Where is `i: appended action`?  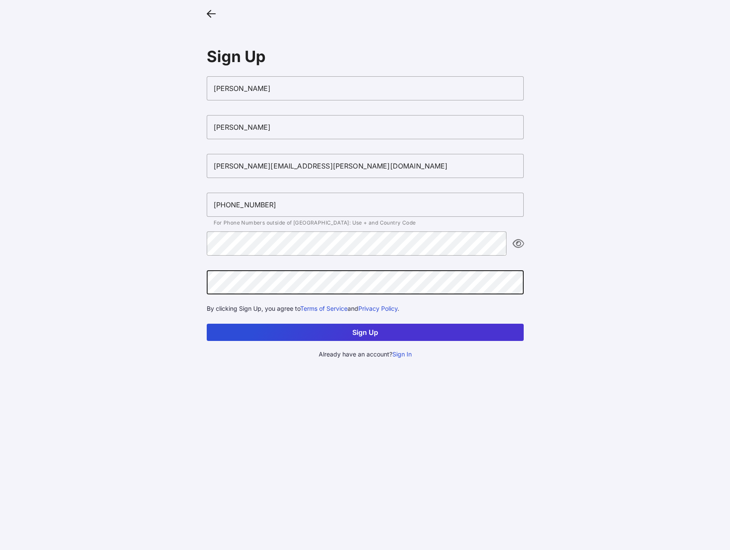
i: appended action is located at coordinates (519, 243).